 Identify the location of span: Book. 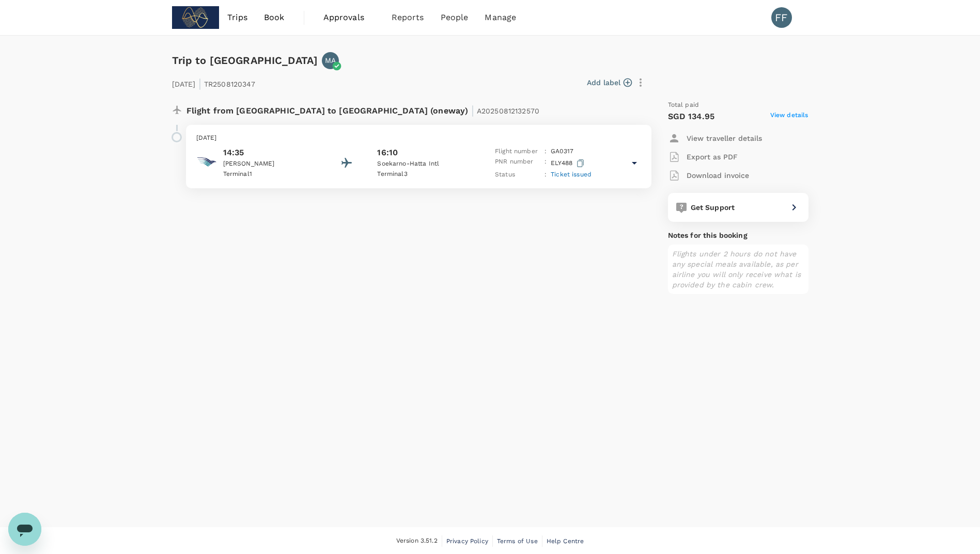
(274, 17).